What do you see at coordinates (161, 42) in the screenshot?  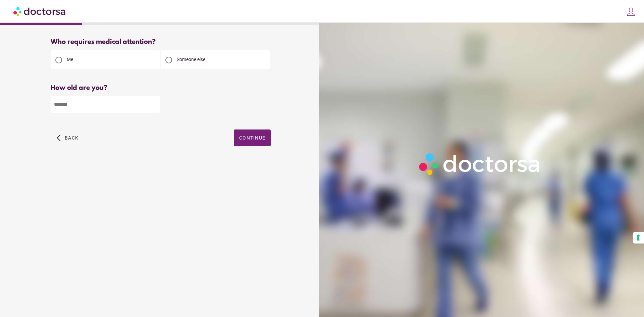 I see `div: Who requires medical attention?` at bounding box center [161, 42].